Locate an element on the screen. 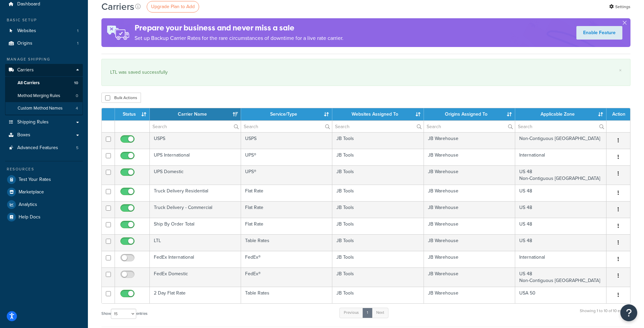 Image resolution: width=644 pixels, height=328 pixels. td: Truck Delivery Residential is located at coordinates (196, 193).